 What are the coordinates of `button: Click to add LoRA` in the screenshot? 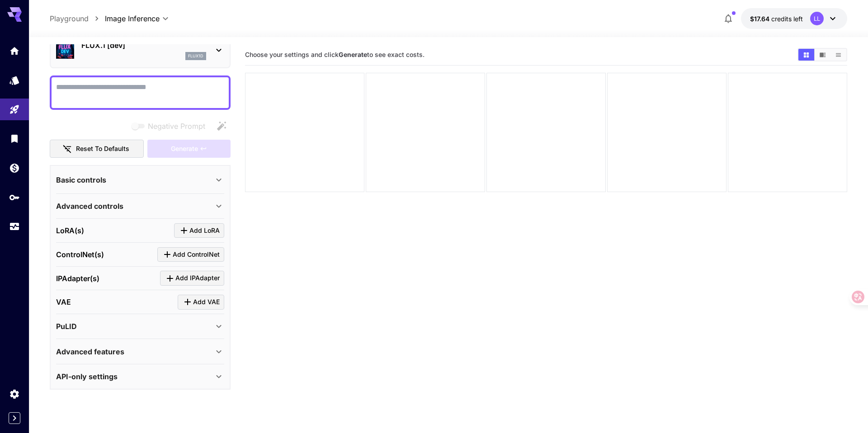 It's located at (199, 230).